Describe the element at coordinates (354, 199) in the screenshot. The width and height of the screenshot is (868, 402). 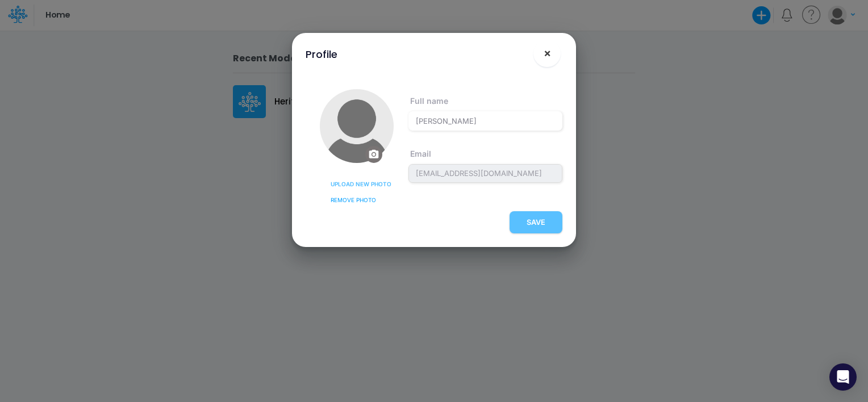
I see `button: Remove photo` at that location.